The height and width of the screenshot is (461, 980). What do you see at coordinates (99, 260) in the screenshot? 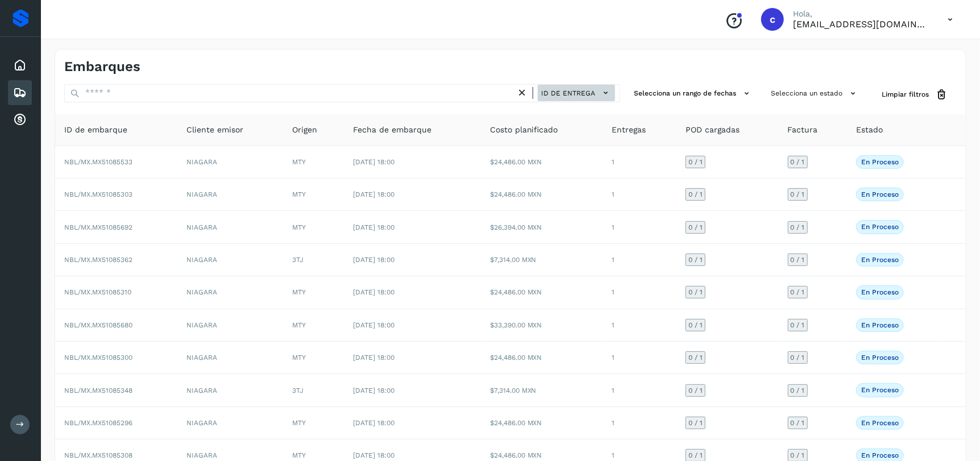
I see `span: NBL/MX.MX51085362` at bounding box center [99, 260].